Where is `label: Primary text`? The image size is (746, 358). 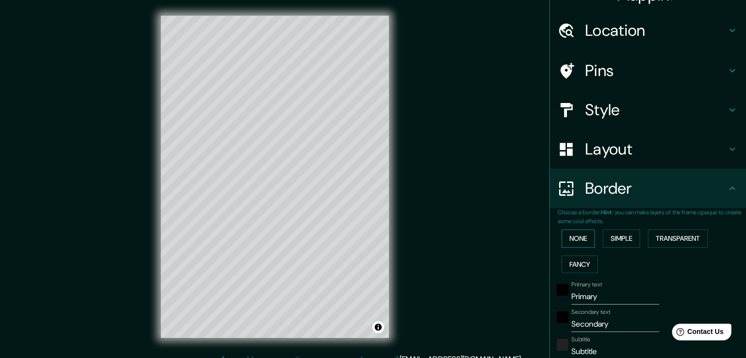
label: Primary text is located at coordinates (587, 285).